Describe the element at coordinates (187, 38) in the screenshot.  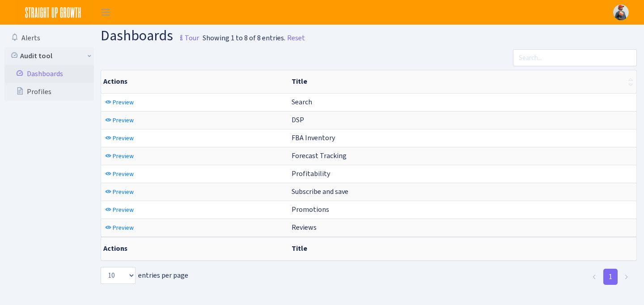
I see `small: Tour` at that location.